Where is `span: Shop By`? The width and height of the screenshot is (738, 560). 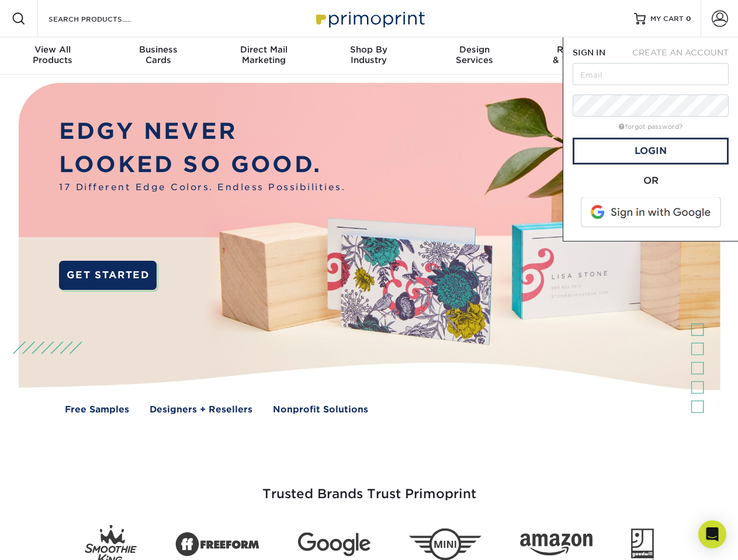 span: Shop By is located at coordinates (369, 50).